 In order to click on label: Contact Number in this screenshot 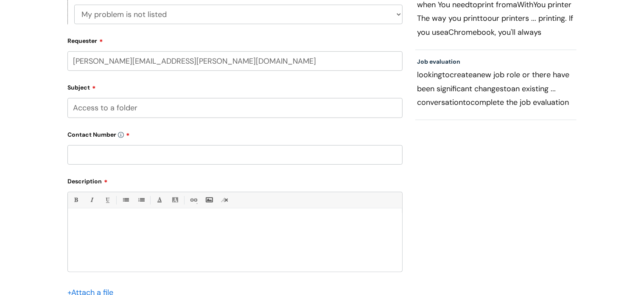, I will do `click(235, 134)`.